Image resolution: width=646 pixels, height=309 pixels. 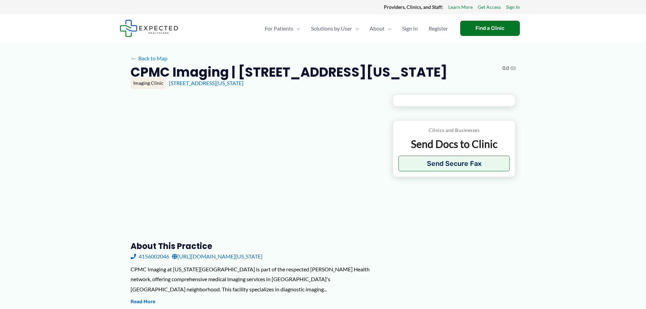 I want to click on img: Expected Healthcare Logo - side, dark font, small, so click(x=149, y=28).